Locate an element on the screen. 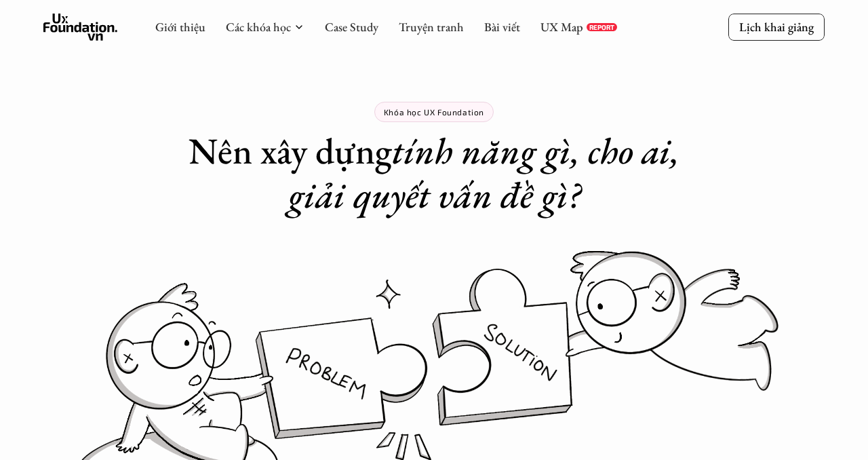 The width and height of the screenshot is (868, 460). a: Các khóa học is located at coordinates (259, 27).